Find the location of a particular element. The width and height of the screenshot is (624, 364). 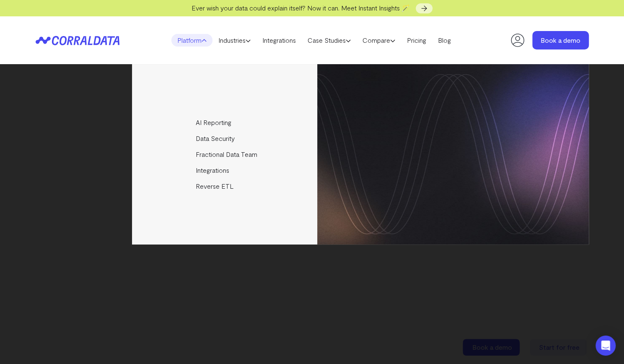

span: Ever wish your data could explain itself? Now it can. Meet Instant Insights 🪄 is located at coordinates (300, 7).